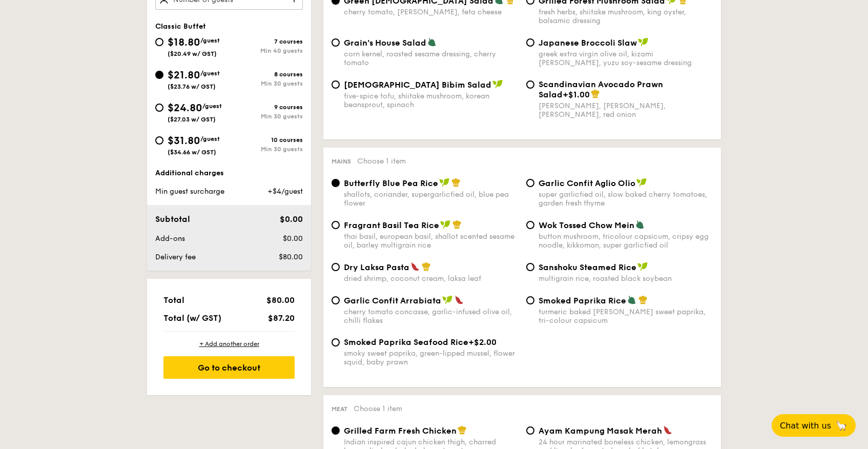 The width and height of the screenshot is (868, 449). Describe the element at coordinates (175, 257) in the screenshot. I see `span: Delivery fee` at that location.